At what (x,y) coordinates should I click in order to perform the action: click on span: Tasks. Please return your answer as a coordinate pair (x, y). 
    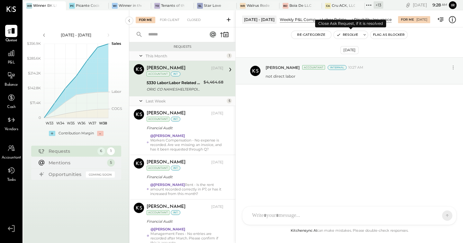
    Looking at the image, I should click on (11, 180).